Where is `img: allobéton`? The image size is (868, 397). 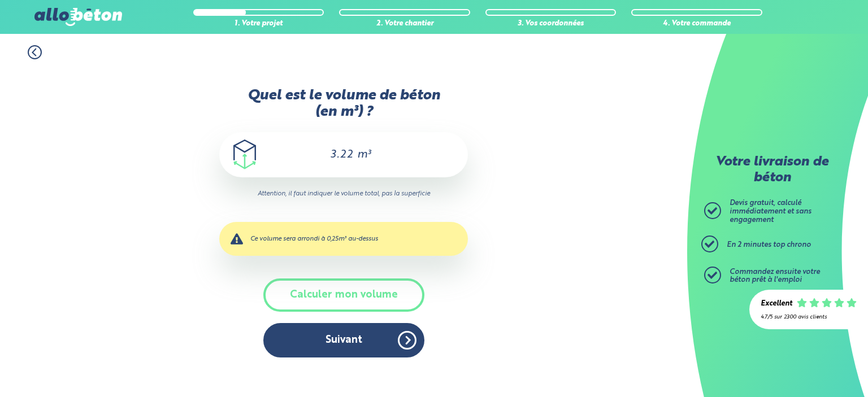
img: allobéton is located at coordinates (78, 17).